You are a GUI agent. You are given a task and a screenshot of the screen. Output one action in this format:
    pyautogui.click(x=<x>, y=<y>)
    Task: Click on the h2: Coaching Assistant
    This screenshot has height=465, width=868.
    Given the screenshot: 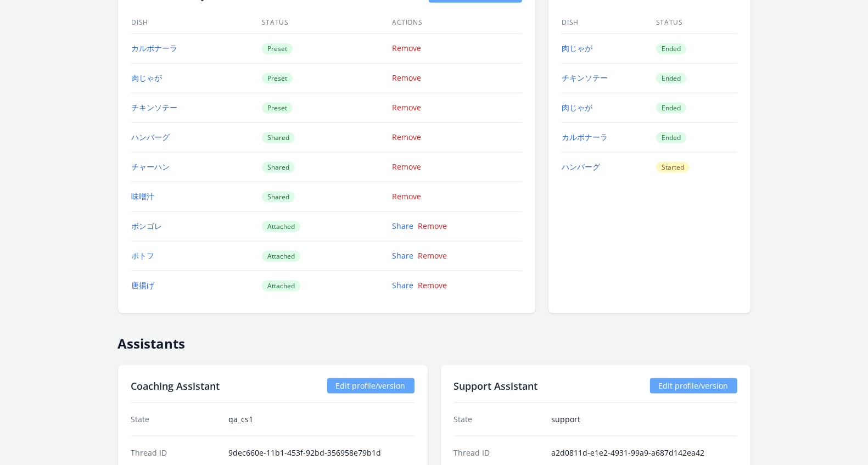 What is the action you would take?
    pyautogui.click(x=176, y=386)
    